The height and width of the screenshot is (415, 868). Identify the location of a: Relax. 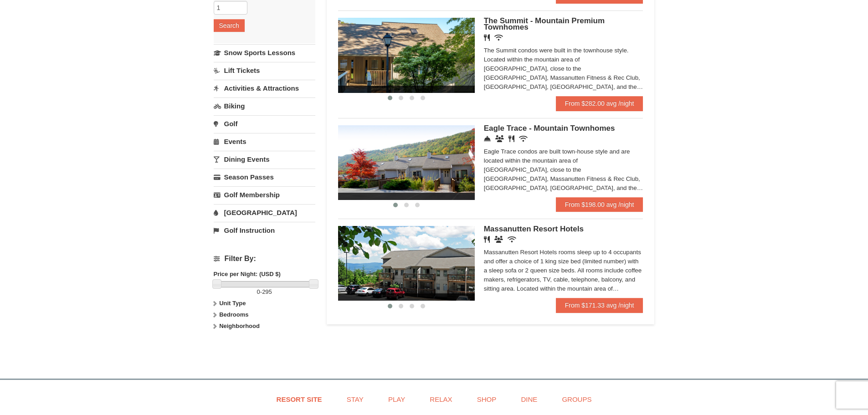
(441, 399).